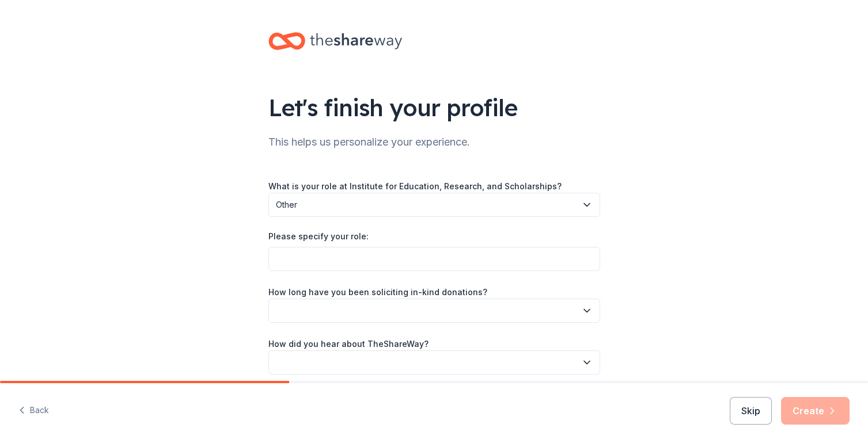 This screenshot has width=868, height=443. Describe the element at coordinates (319, 237) in the screenshot. I see `label: Please specify your role:` at that location.